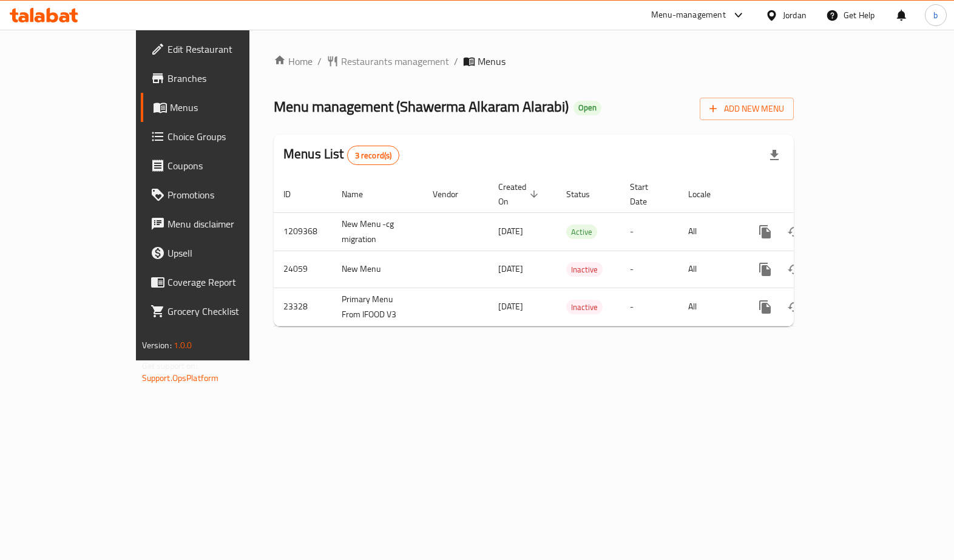 The height and width of the screenshot is (560, 954). What do you see at coordinates (218, 282) in the screenshot?
I see `a: Coverage Report` at bounding box center [218, 282].